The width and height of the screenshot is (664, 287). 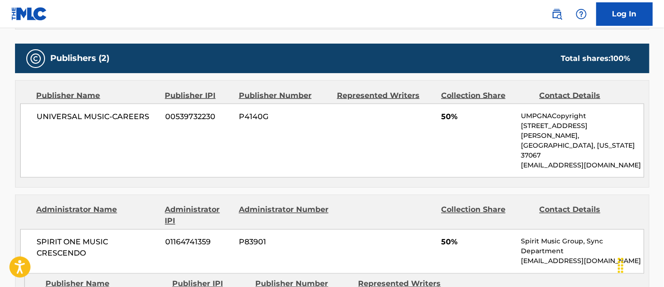 What do you see at coordinates (80, 58) in the screenshot?
I see `h5: Publishers (2)` at bounding box center [80, 58].